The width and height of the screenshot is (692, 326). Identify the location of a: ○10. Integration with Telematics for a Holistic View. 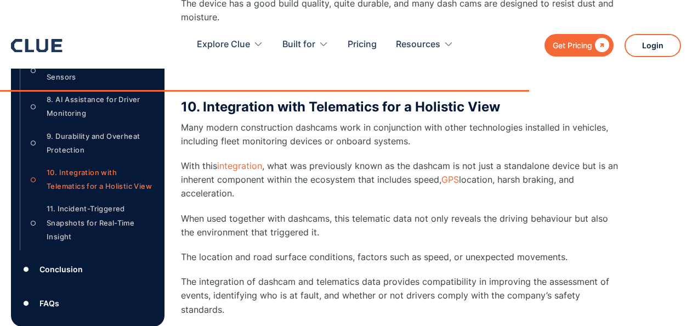
(91, 179).